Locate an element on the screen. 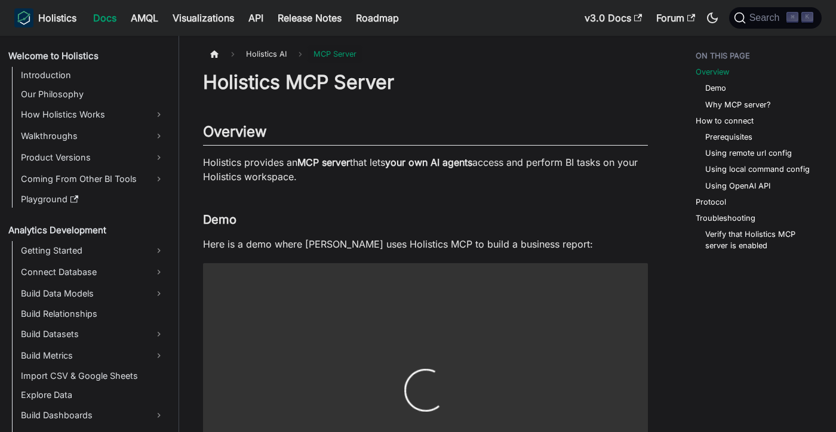 Image resolution: width=836 pixels, height=432 pixels. a: Demo is located at coordinates (715, 88).